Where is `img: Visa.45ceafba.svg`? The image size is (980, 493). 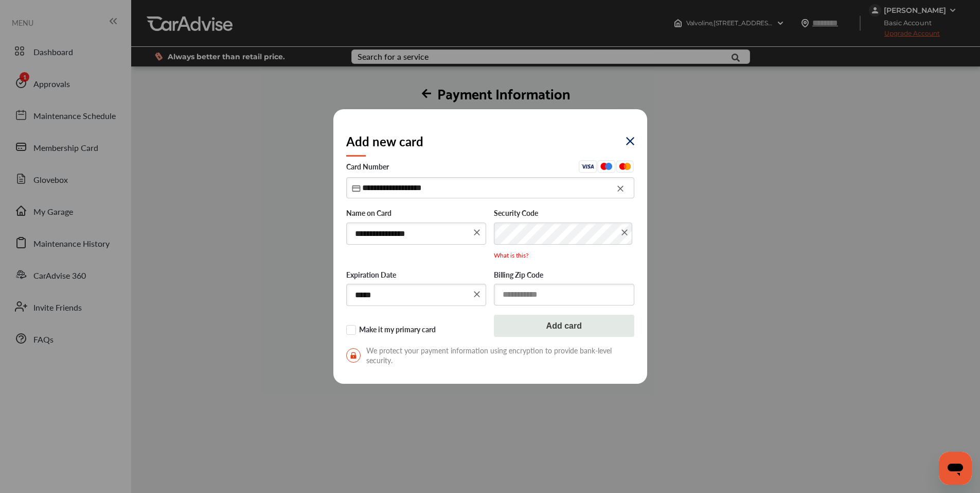
img: Visa.45ceafba.svg is located at coordinates (588, 167).